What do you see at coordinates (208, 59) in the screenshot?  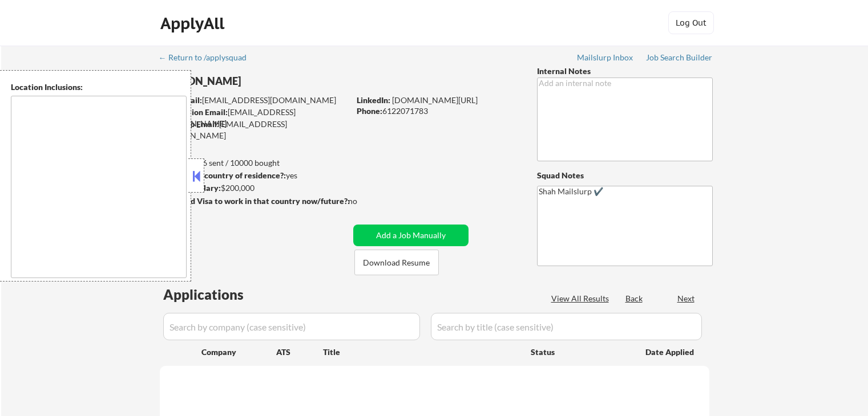 I see `a: ← Return to /applysquad` at bounding box center [208, 59].